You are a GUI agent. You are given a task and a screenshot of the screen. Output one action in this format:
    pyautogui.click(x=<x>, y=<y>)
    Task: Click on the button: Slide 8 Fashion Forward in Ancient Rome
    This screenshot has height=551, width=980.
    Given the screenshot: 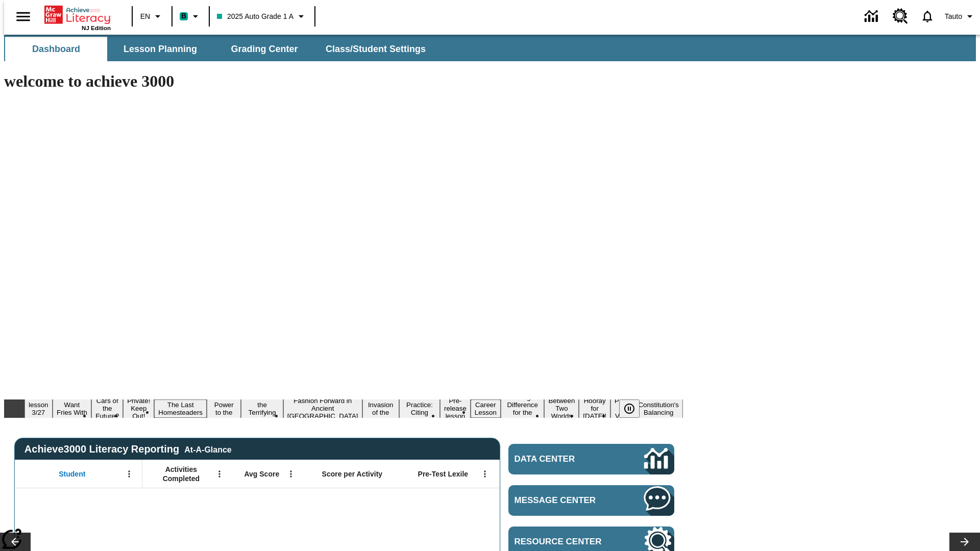 What is the action you would take?
    pyautogui.click(x=323, y=409)
    